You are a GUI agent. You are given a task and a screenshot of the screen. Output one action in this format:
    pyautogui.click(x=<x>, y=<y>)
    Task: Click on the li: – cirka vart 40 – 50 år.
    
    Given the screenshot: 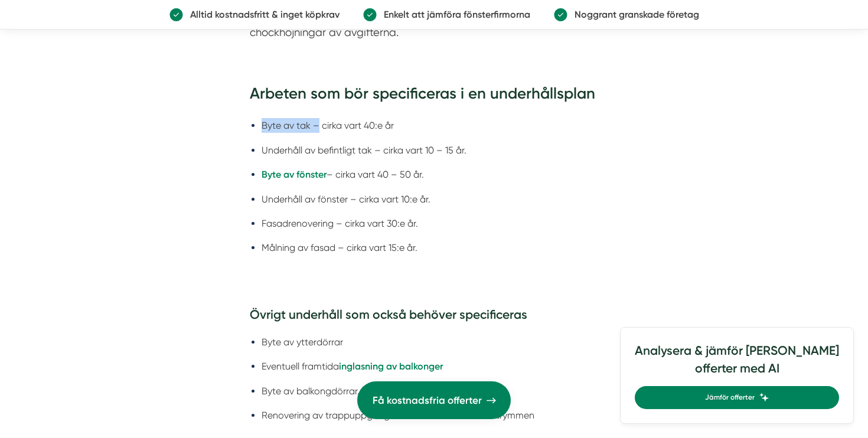 What is the action you would take?
    pyautogui.click(x=440, y=174)
    